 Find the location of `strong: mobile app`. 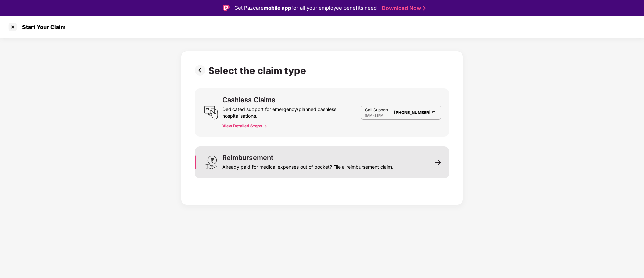

strong: mobile app is located at coordinates (277, 8).